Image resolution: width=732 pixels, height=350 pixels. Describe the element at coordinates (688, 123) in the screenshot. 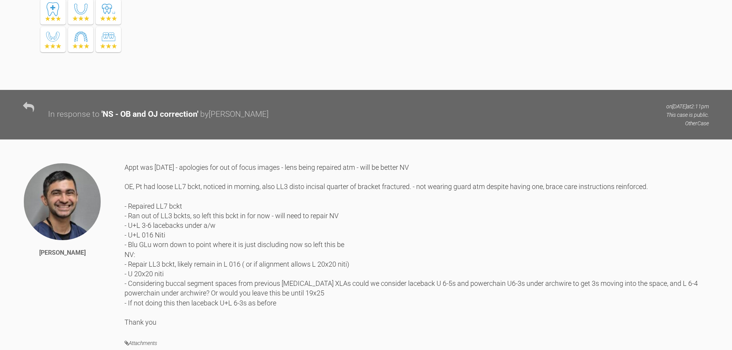

I see `p: Other Case` at that location.